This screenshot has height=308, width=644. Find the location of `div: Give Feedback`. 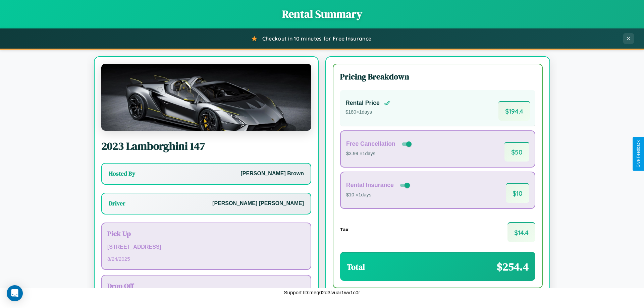

div: Give Feedback is located at coordinates (638, 154).